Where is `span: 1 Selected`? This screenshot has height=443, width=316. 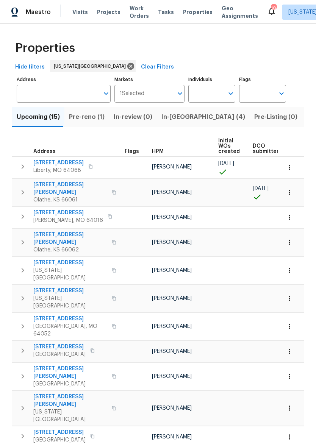
span: 1 Selected is located at coordinates (132, 94).